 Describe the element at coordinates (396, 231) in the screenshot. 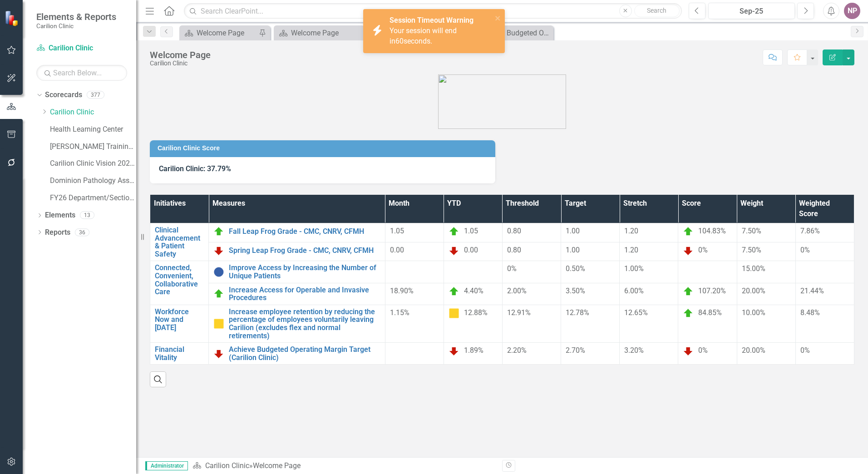

I see `span: 1.05` at that location.